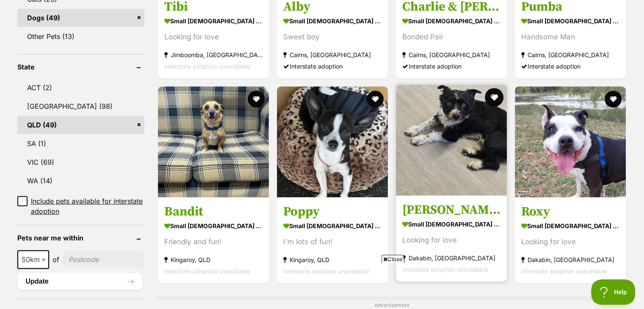 The image size is (644, 309). What do you see at coordinates (81, 143) in the screenshot?
I see `a: SA (1)` at bounding box center [81, 143].